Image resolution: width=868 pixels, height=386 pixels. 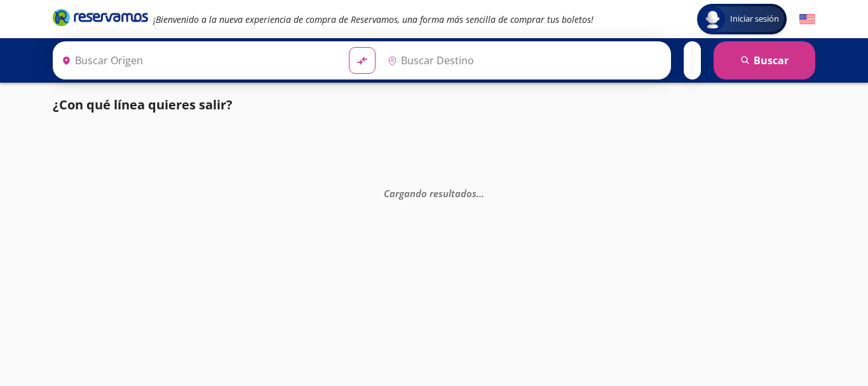 What do you see at coordinates (434, 193) in the screenshot?
I see `em: Cargando resultados` at bounding box center [434, 193].